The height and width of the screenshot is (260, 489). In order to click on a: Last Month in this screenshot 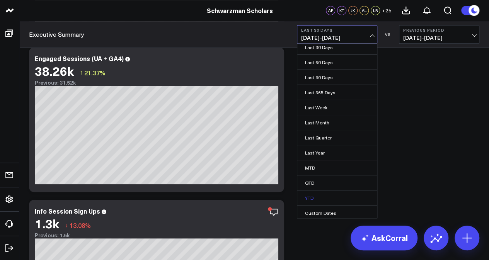, I will do `click(337, 123)`.